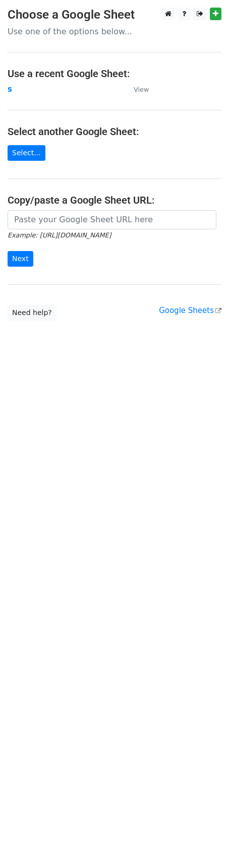 Image resolution: width=229 pixels, height=868 pixels. What do you see at coordinates (20, 258) in the screenshot?
I see `input: Next` at bounding box center [20, 258].